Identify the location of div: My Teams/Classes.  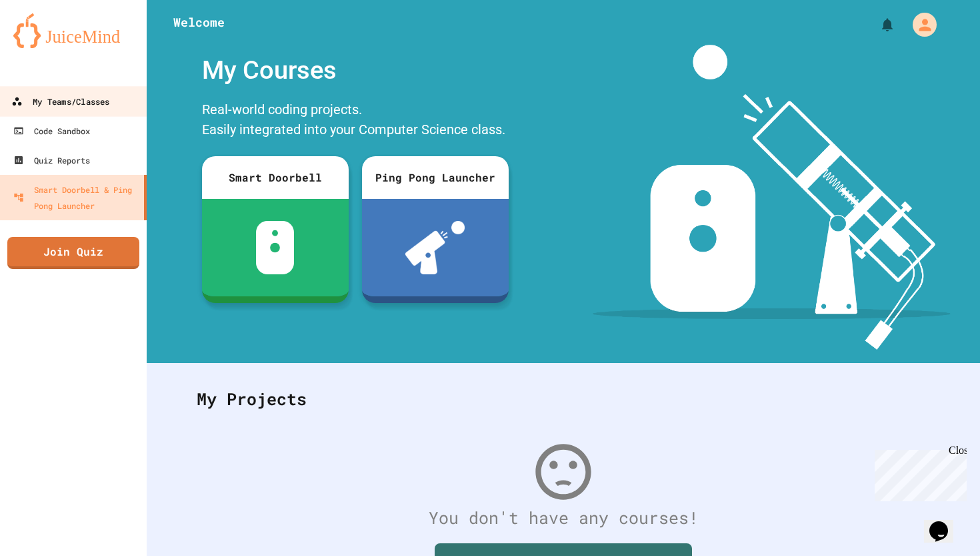
(60, 102).